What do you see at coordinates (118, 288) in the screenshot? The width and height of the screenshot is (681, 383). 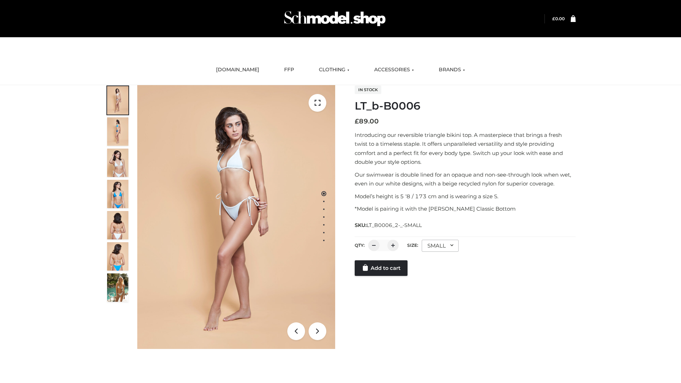 I see `img: Arieltop_CloudNine_AzureSky2.jpg` at bounding box center [118, 288].